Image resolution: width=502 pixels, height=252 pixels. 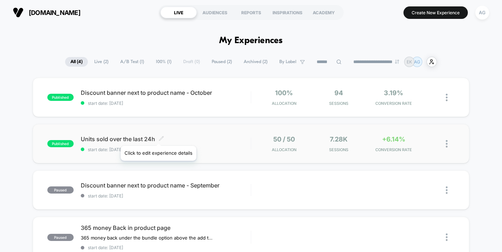 I want to click on div: INSPIRATIONS, so click(x=288, y=12).